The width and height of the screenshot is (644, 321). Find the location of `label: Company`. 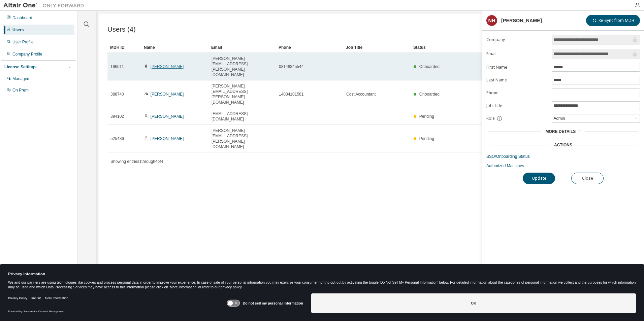

label: Company is located at coordinates (517, 40).